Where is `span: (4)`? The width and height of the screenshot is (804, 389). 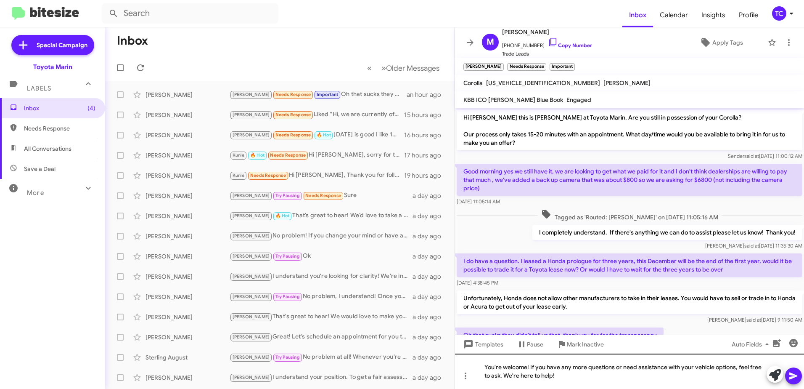 span: (4) is located at coordinates (91, 108).